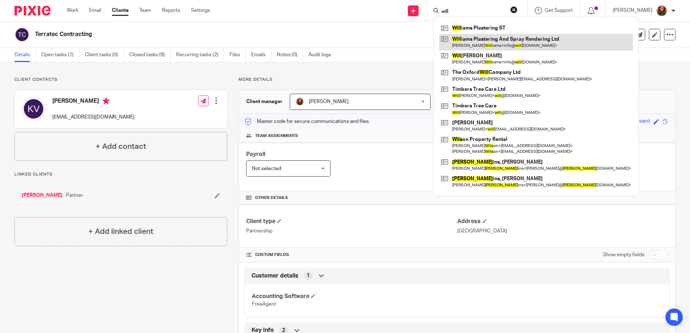 This screenshot has height=333, width=690. What do you see at coordinates (354, 297) in the screenshot?
I see `h4: Accounting Software` at bounding box center [354, 297].